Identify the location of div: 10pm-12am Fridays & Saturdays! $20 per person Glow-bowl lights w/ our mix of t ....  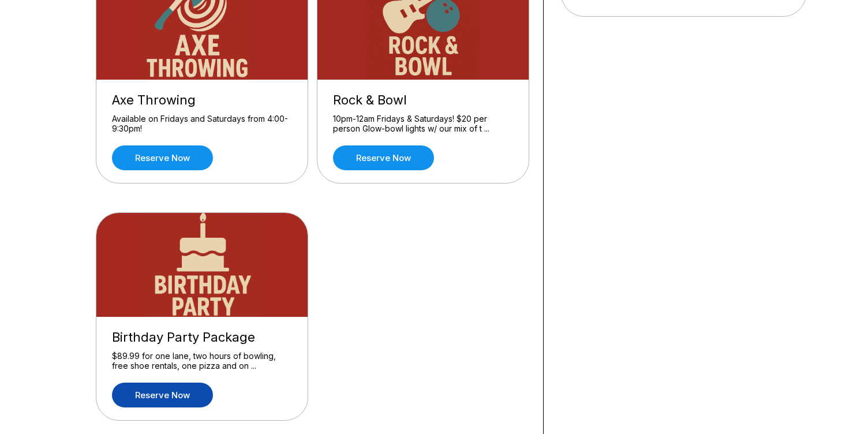
(423, 124).